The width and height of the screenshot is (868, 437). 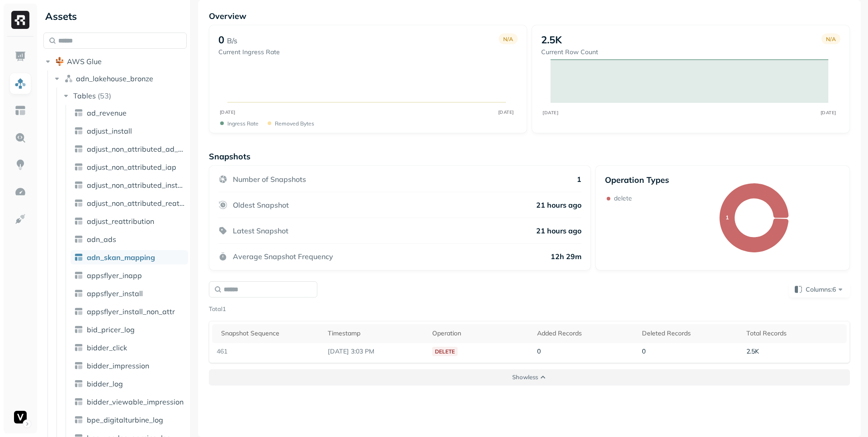 What do you see at coordinates (107, 113) in the screenshot?
I see `span: ad_revenue` at bounding box center [107, 113].